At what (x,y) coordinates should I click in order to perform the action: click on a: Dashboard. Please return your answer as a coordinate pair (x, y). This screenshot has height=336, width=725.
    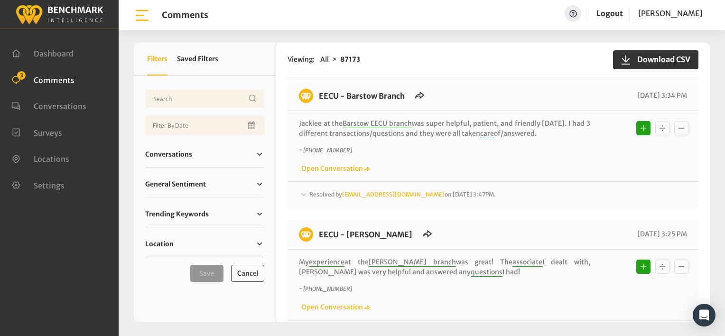
    Looking at the image, I should click on (42, 53).